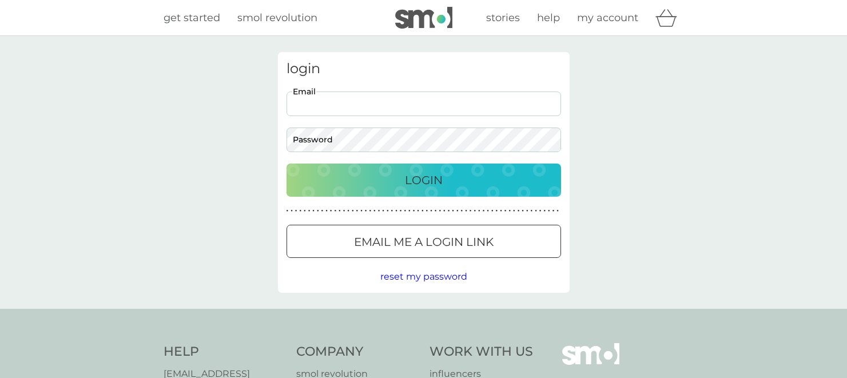 This screenshot has width=847, height=378. What do you see at coordinates (549, 18) in the screenshot?
I see `span: help` at bounding box center [549, 18].